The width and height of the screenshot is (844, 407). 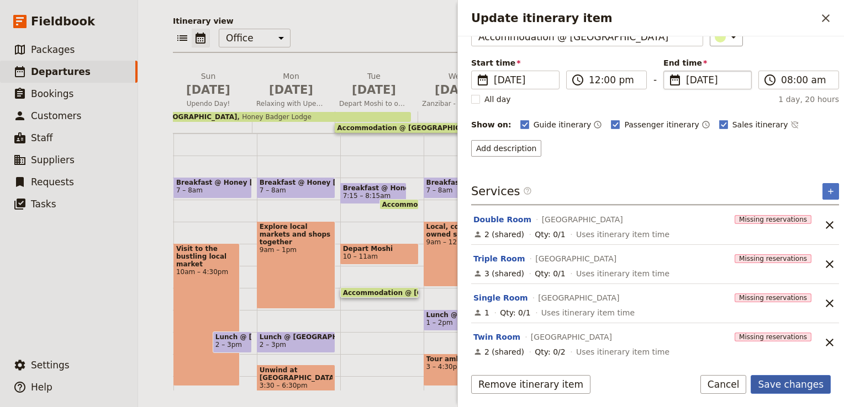 What do you see at coordinates (463, 370) in the screenshot?
I see `div: Tour ambling3 – 4:30pm` at bounding box center [463, 370].